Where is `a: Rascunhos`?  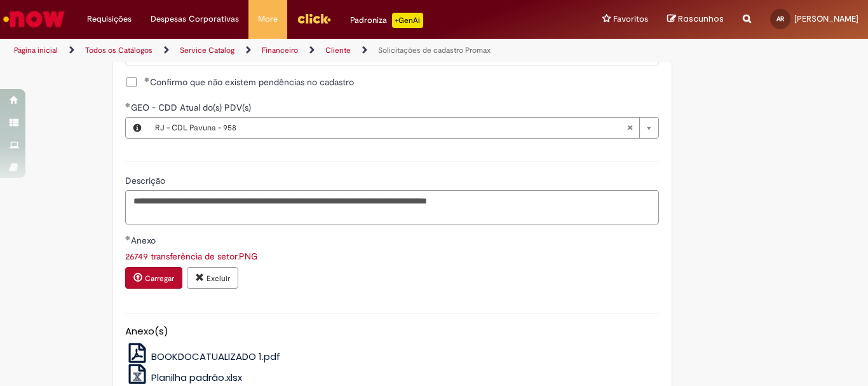
a: Rascunhos is located at coordinates (695, 19).